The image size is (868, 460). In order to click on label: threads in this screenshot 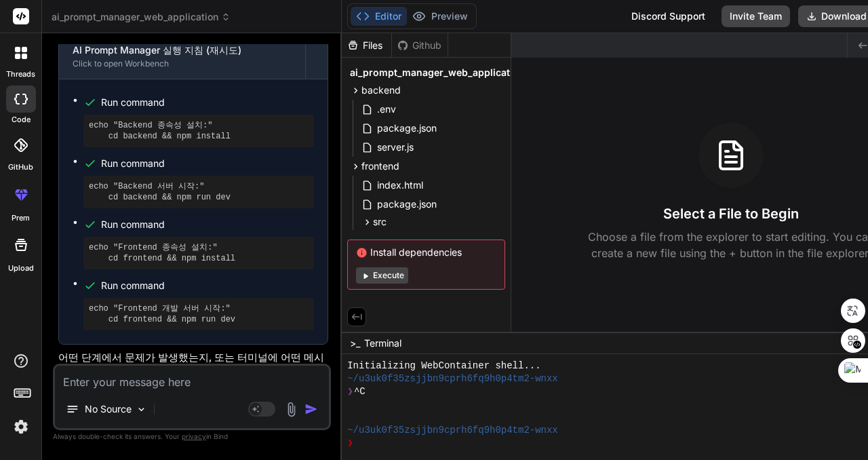, I will do `click(20, 74)`.